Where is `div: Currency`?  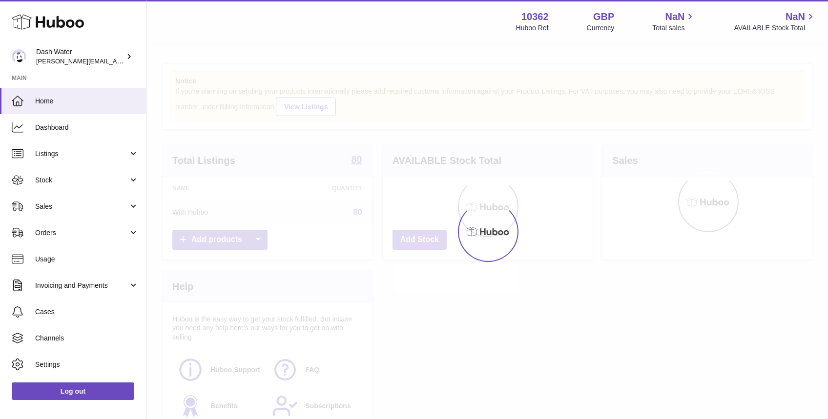
div: Currency is located at coordinates (601, 28).